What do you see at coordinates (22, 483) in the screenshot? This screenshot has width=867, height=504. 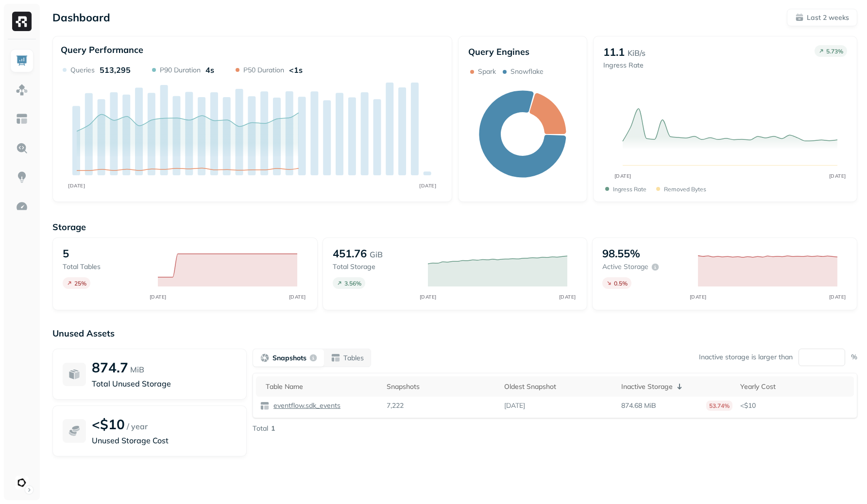 I see `img: Ludeo` at bounding box center [22, 483].